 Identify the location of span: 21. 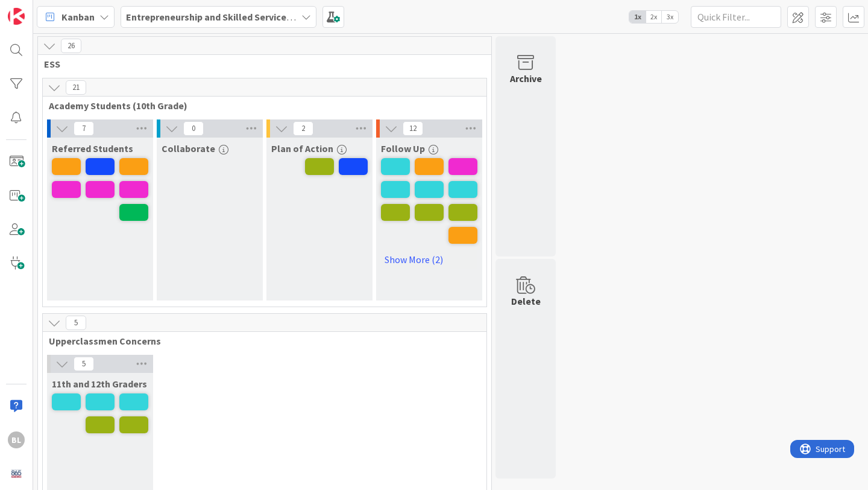
(76, 87).